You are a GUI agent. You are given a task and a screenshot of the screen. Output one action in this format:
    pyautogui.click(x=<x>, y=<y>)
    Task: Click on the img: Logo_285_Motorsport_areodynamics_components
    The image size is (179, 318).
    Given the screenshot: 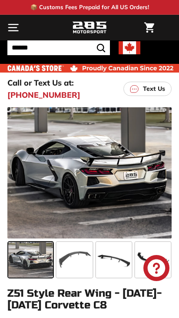 What is the action you would take?
    pyautogui.click(x=89, y=28)
    